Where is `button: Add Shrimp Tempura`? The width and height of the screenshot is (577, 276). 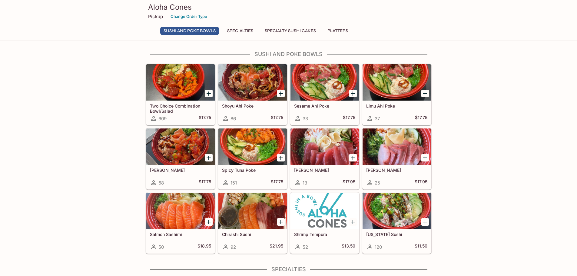 button: Add Shrimp Tempura is located at coordinates (353, 222).